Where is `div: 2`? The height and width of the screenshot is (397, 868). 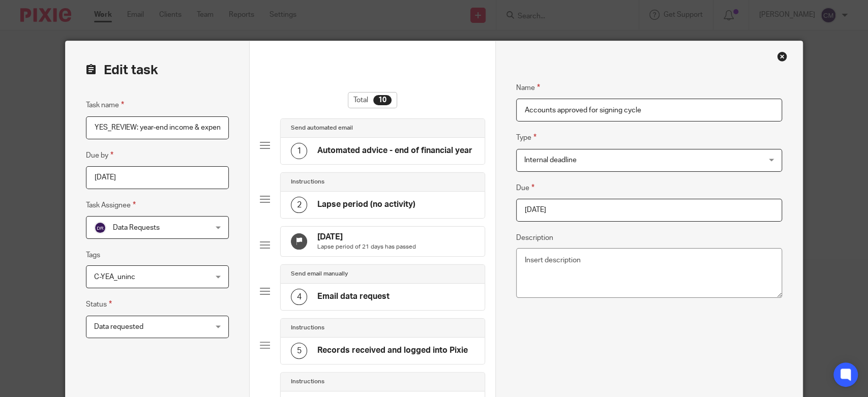 div: 2 is located at coordinates (299, 205).